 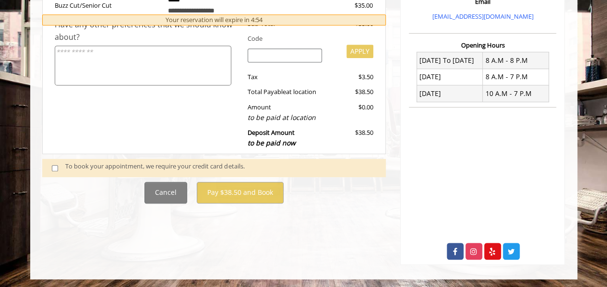 I want to click on span: at location, so click(x=301, y=92).